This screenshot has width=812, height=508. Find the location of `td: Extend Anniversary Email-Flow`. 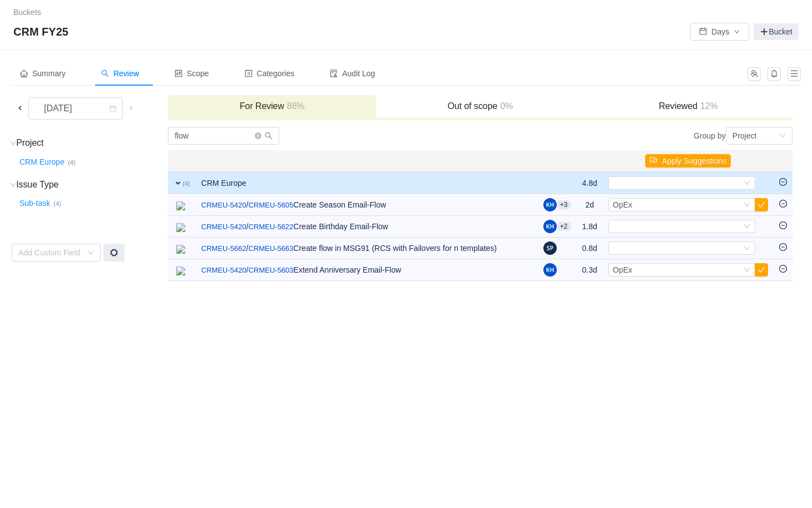

td: Extend Anniversary Email-Flow is located at coordinates (366, 270).